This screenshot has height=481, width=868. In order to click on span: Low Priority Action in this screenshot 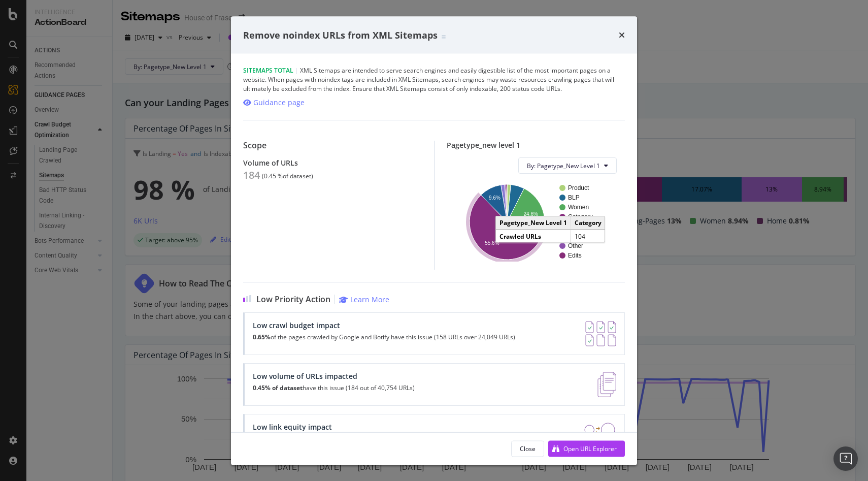, I will do `click(294, 299)`.